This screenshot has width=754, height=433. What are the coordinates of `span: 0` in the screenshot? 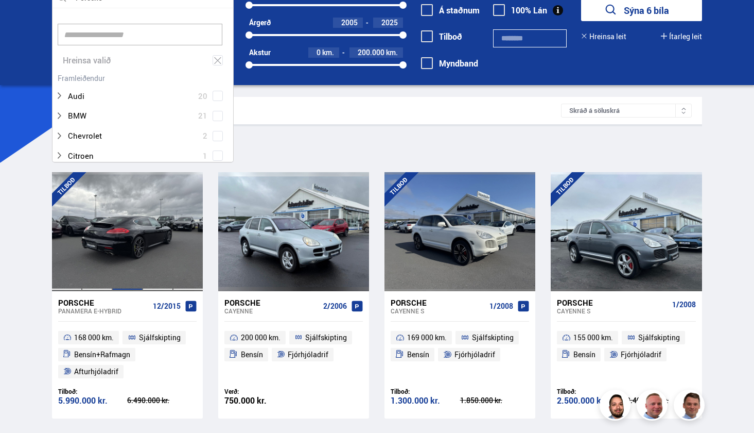 It's located at (319, 52).